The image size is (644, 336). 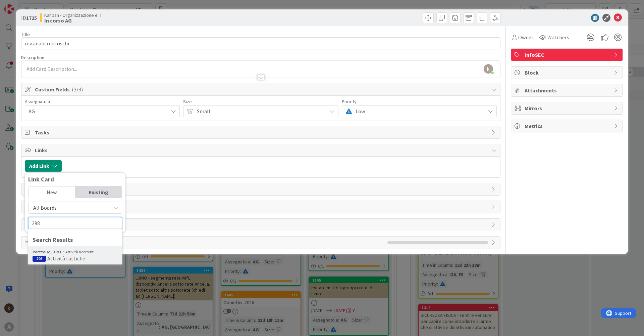 I want to click on div: Search Results, so click(x=75, y=239).